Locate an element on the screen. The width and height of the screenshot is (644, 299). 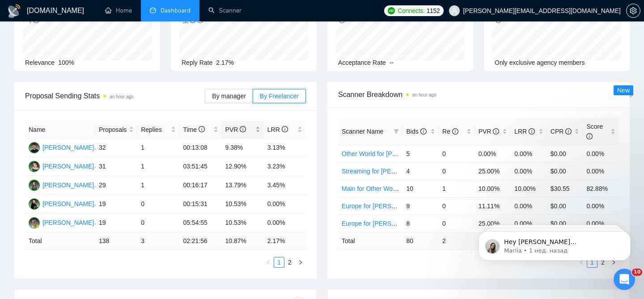
span: setting is located at coordinates (633, 11).